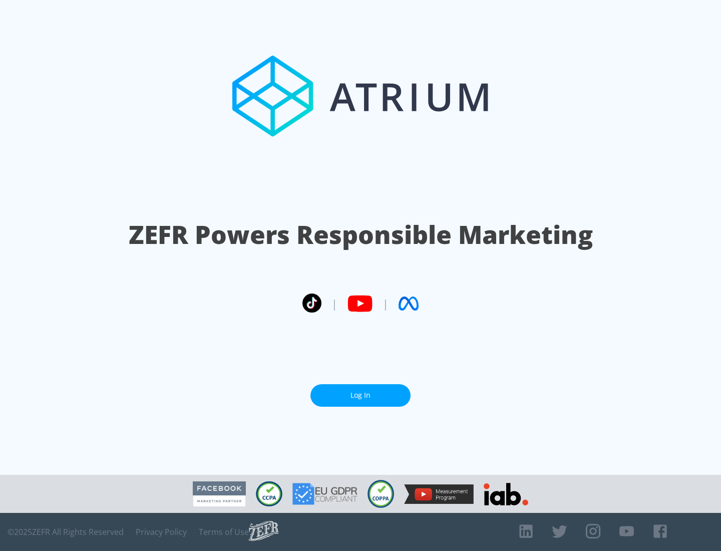 This screenshot has height=551, width=721. What do you see at coordinates (269, 493) in the screenshot?
I see `img: CCPA Compliant` at bounding box center [269, 493].